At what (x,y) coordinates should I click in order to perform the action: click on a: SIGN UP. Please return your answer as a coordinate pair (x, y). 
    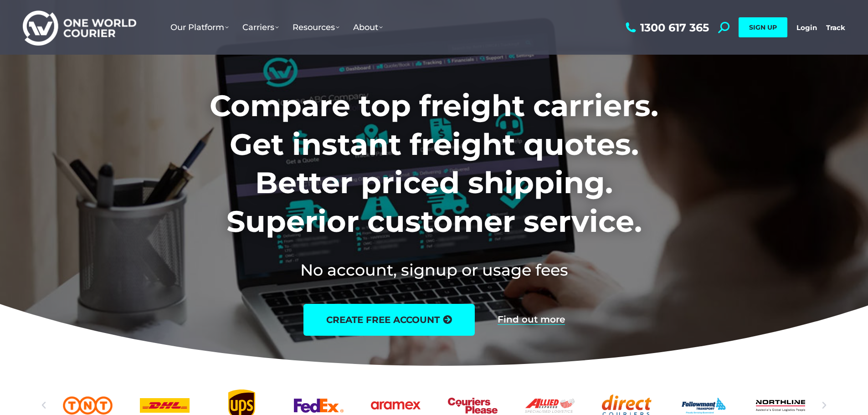
    Looking at the image, I should click on (763, 27).